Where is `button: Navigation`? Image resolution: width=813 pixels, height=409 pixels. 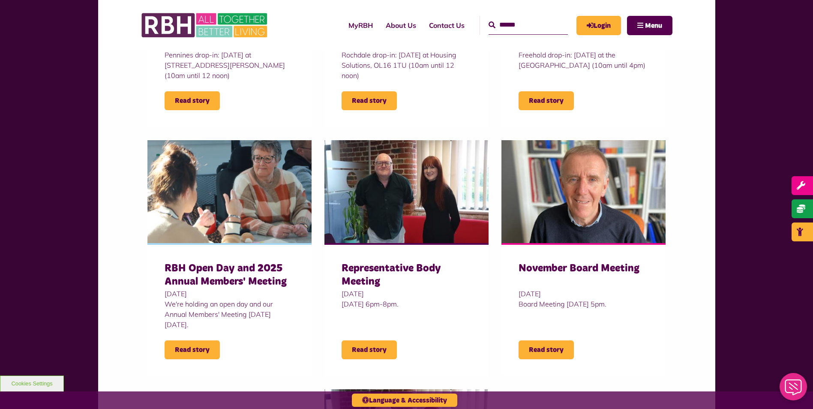 button: Navigation is located at coordinates (650, 25).